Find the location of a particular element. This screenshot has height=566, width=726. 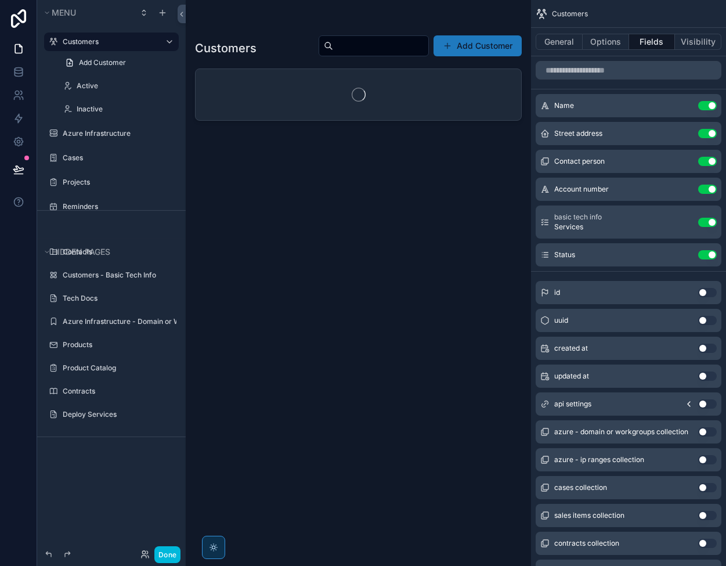

label: Reminders is located at coordinates (117, 207).